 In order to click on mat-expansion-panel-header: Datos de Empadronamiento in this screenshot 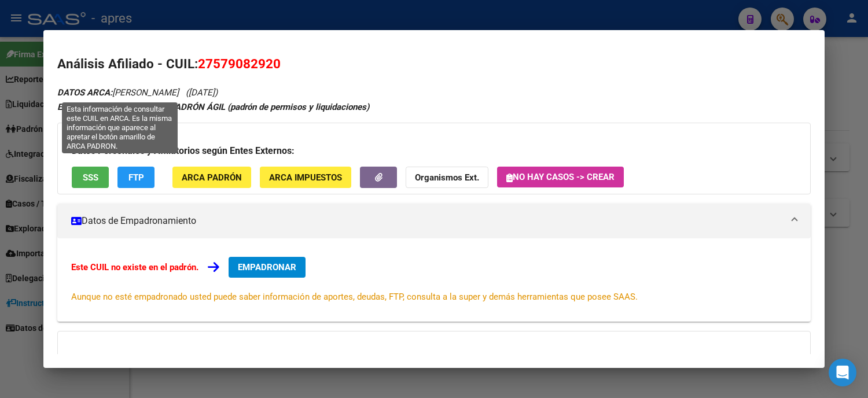, I will do `click(434, 221)`.